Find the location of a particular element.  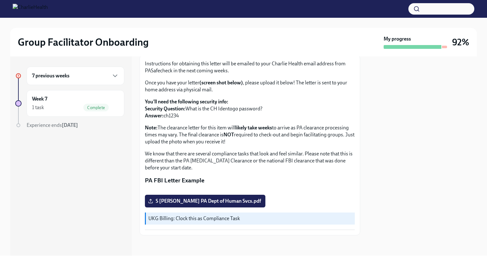

span: Complete is located at coordinates (96, 107).